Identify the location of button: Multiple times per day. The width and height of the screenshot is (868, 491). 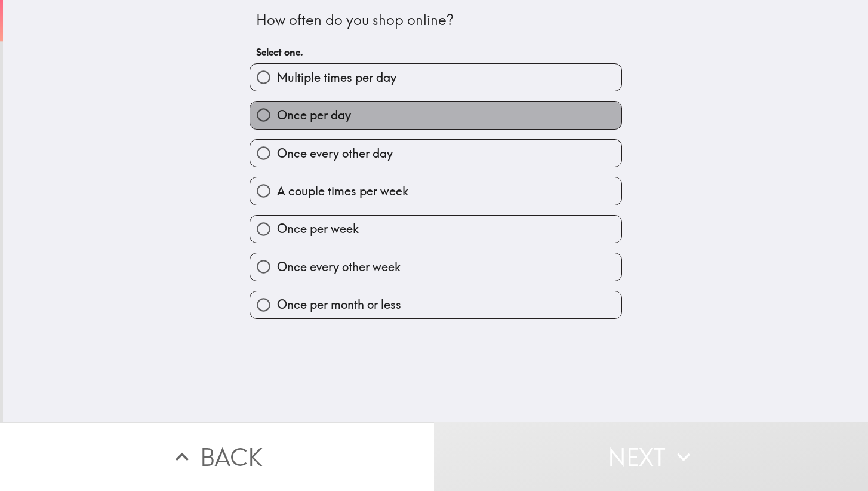
(436, 77).